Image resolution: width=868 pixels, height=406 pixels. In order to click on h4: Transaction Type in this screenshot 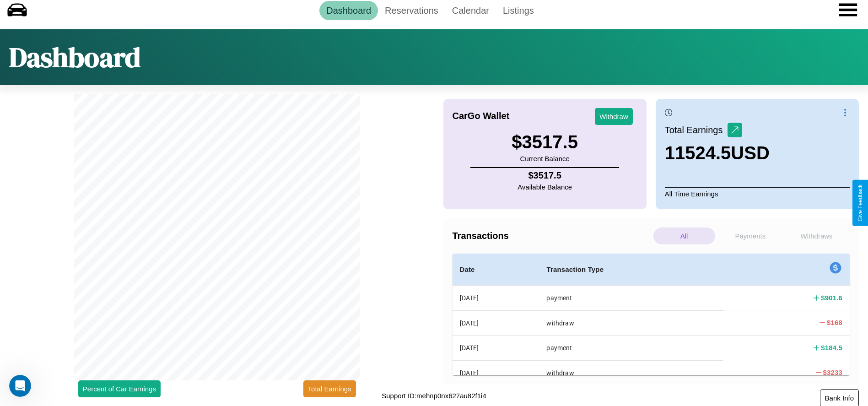, I will do `click(631, 270)`.